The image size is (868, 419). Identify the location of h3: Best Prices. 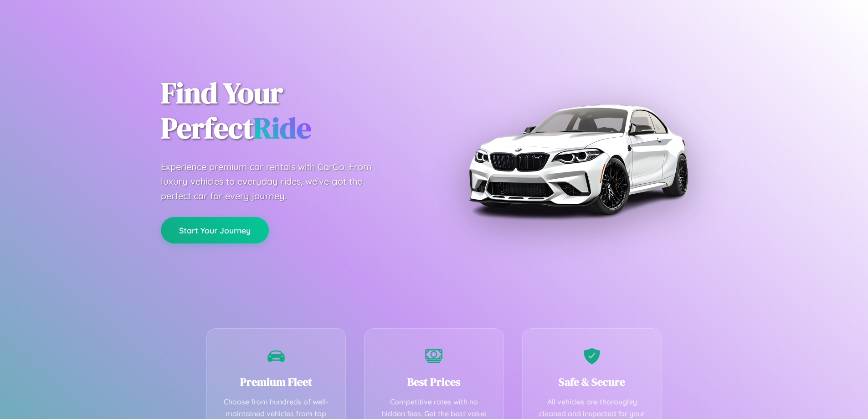
(434, 381).